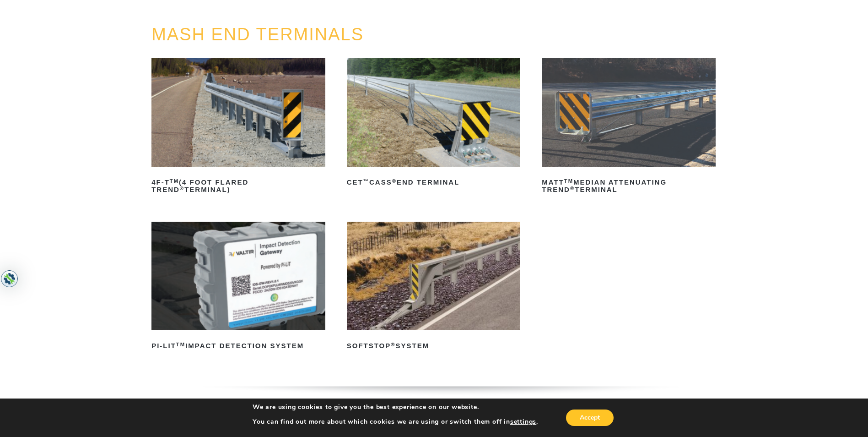 This screenshot has height=437, width=868. Describe the element at coordinates (396, 407) in the screenshot. I see `p: We are using cookies to give you the best experience on our website.` at that location.